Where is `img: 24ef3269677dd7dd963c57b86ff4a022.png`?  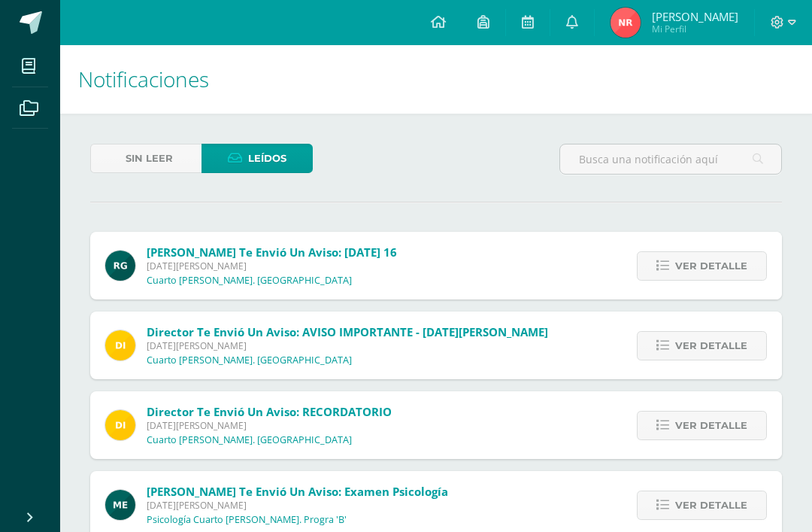
img: 24ef3269677dd7dd963c57b86ff4a022.png is located at coordinates (121, 266).